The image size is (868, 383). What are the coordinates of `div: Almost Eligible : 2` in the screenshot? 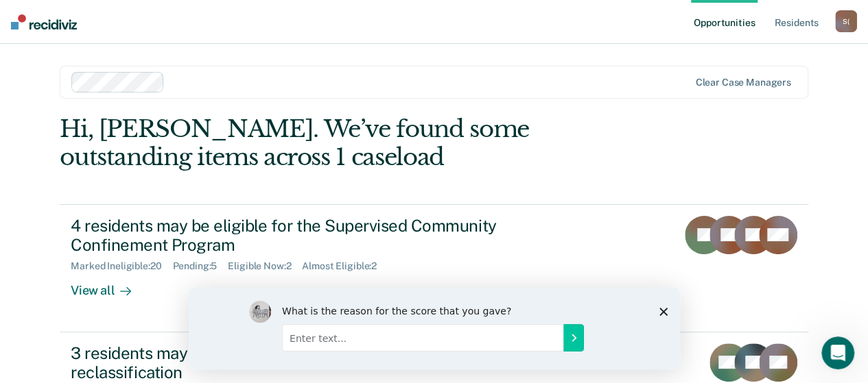 It's located at (345, 266).